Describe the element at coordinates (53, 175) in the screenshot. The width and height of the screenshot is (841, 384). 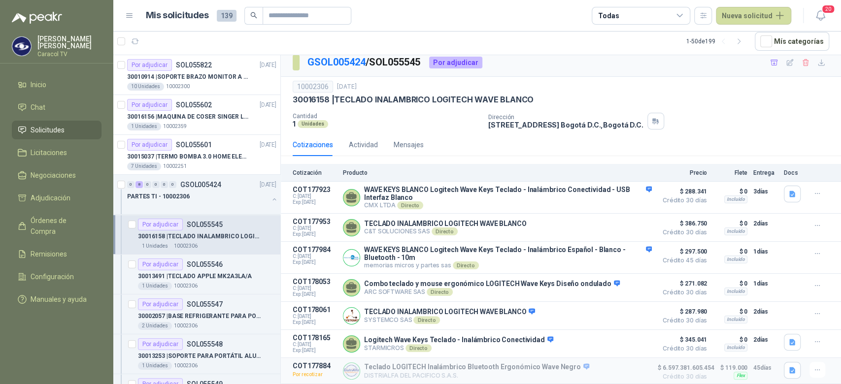
I see `span: Negociaciones` at that location.